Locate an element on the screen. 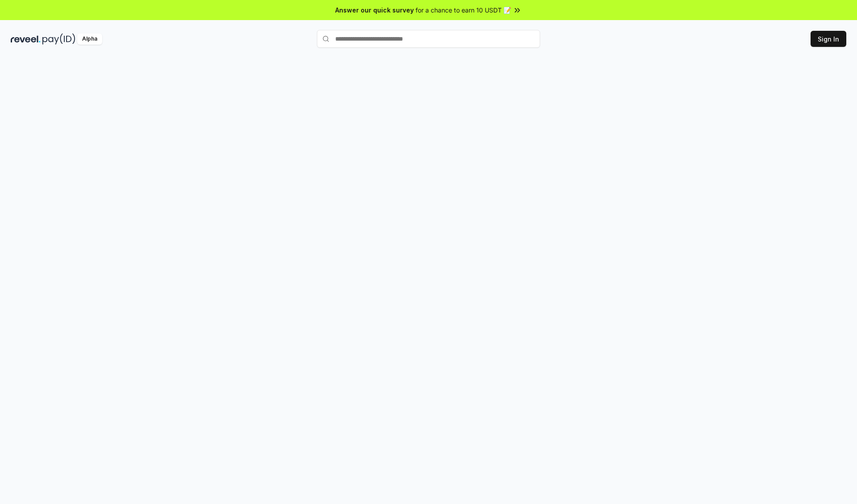 The width and height of the screenshot is (857, 504). img: pay_id is located at coordinates (59, 39).